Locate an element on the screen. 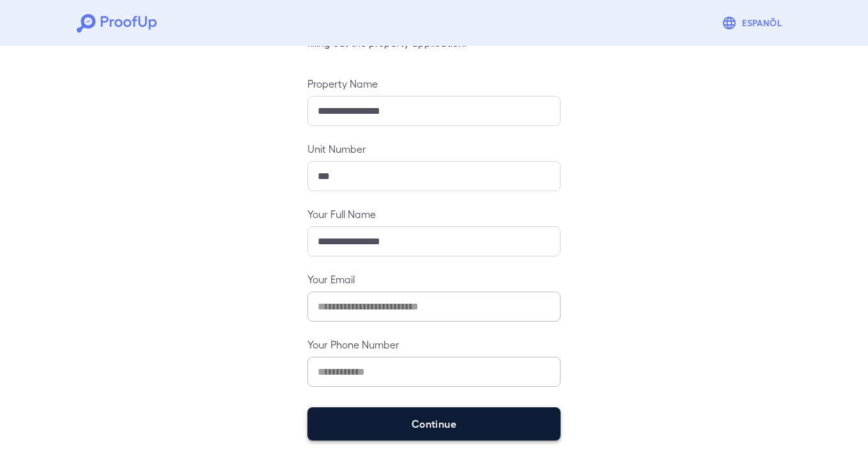 This screenshot has height=461, width=868. button: Continue is located at coordinates (434, 424).